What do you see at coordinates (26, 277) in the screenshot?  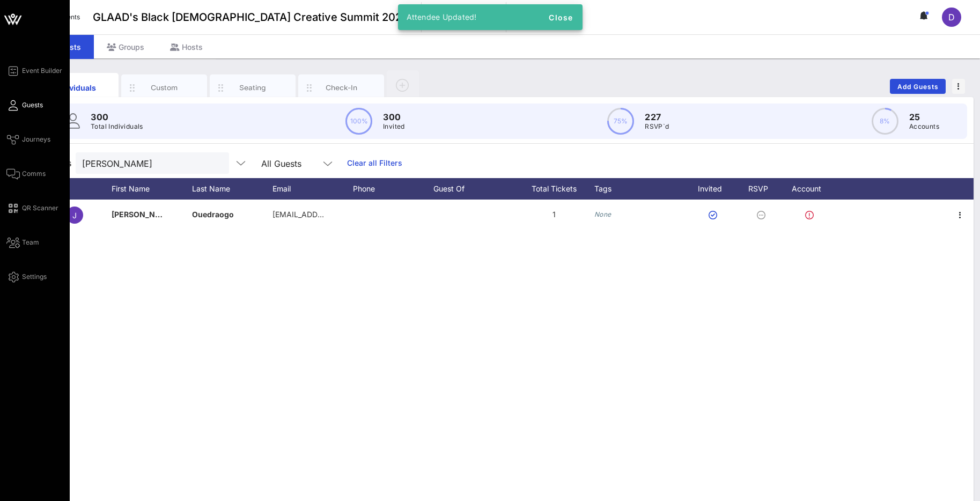 I see `a: Settings` at bounding box center [26, 277].